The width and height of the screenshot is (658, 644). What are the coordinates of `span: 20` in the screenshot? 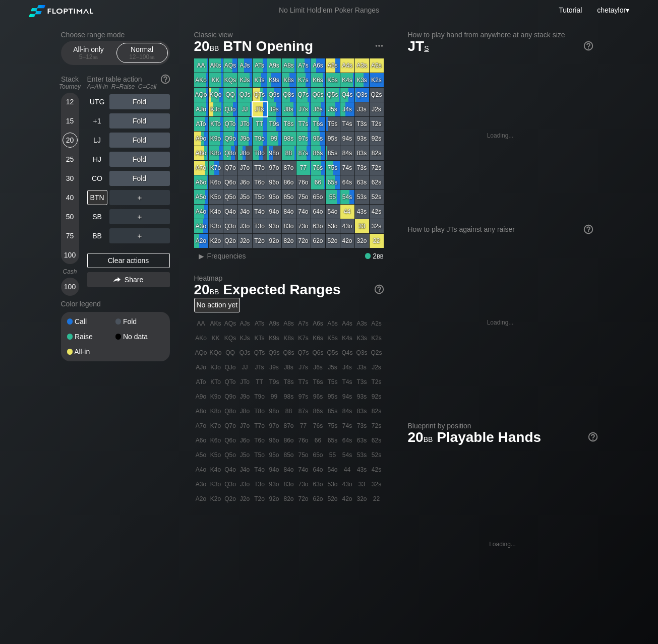 It's located at (207, 47).